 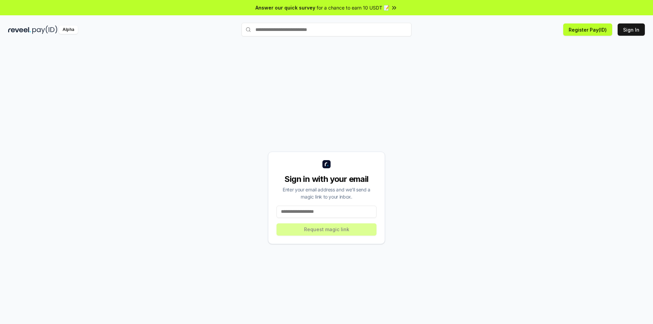 What do you see at coordinates (326, 179) in the screenshot?
I see `div: Sign in with your email` at bounding box center [326, 179].